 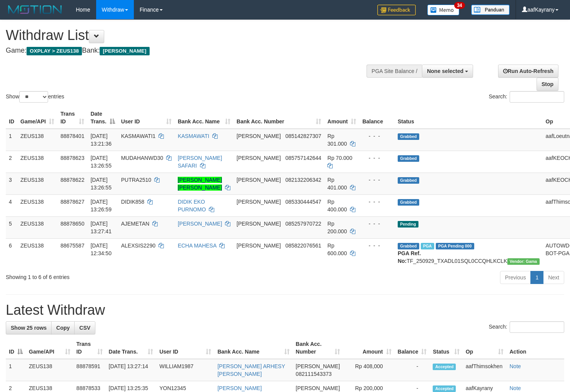 I want to click on td: 4, so click(x=12, y=205).